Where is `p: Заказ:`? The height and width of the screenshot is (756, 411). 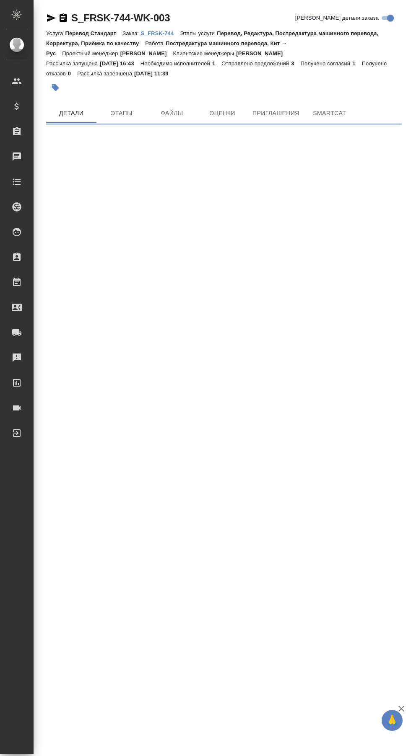 p: Заказ: is located at coordinates (131, 33).